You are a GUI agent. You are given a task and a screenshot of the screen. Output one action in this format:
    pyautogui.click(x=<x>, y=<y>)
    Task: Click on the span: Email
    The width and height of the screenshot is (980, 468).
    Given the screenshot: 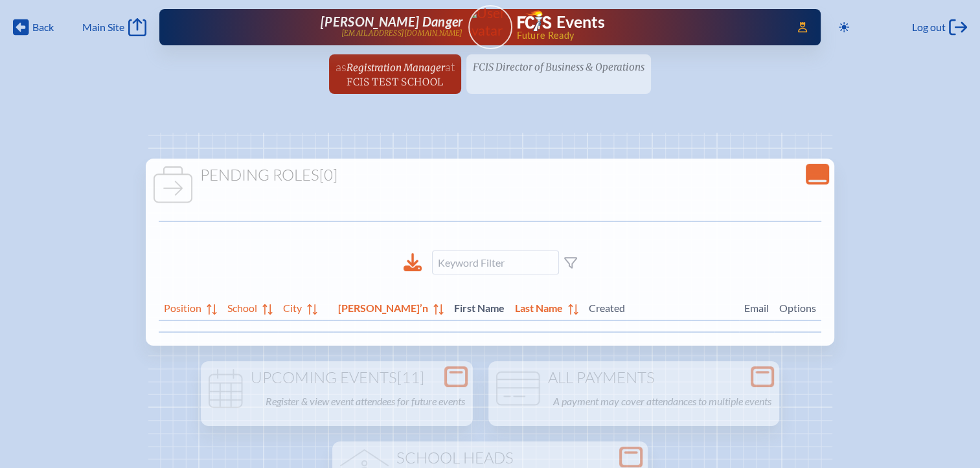 What is the action you would take?
    pyautogui.click(x=756, y=307)
    